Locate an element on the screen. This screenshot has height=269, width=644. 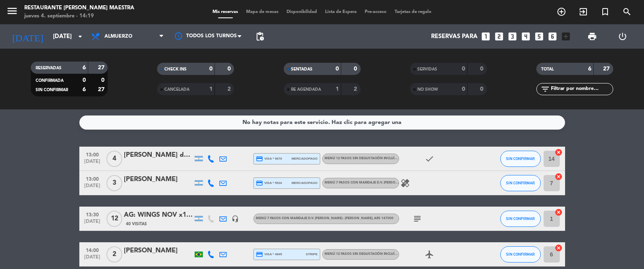
i: looks_one is located at coordinates (486, 37).